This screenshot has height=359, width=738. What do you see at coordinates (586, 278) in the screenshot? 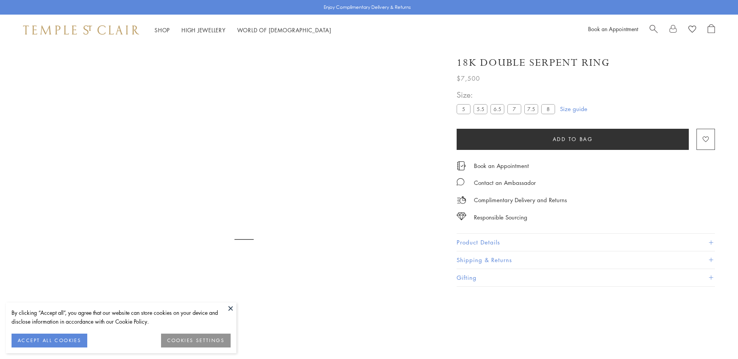
I see `button: Gifting` at bounding box center [586, 278].